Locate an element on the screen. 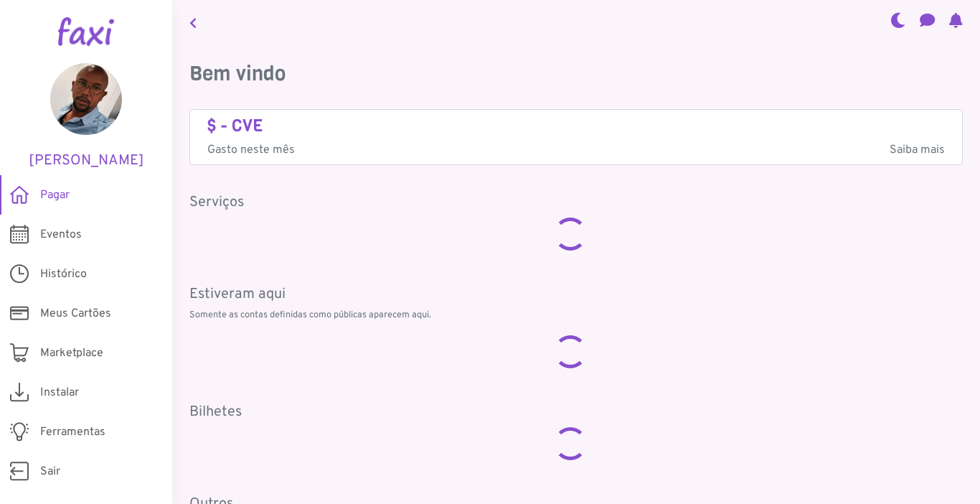 This screenshot has height=504, width=980. span: Pagar is located at coordinates (55, 195).